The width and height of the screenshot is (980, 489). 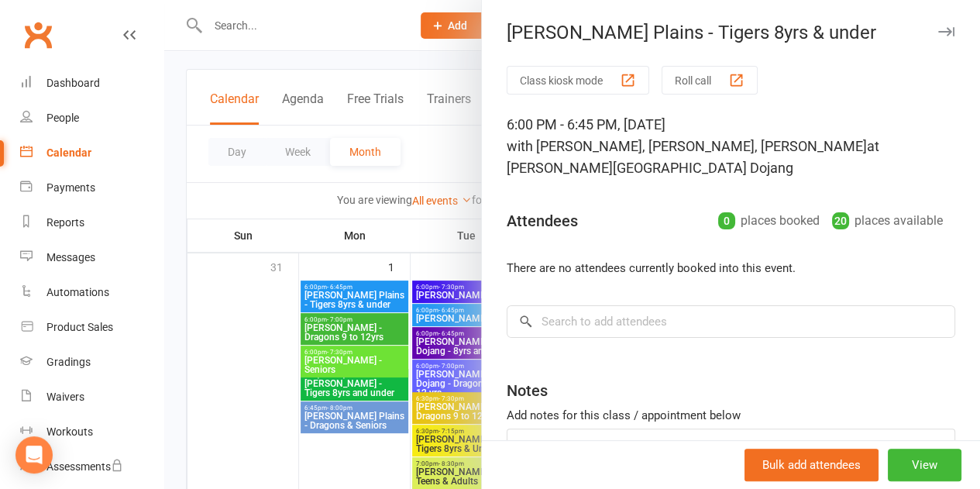 What do you see at coordinates (92, 432) in the screenshot?
I see `a: Workouts` at bounding box center [92, 432].